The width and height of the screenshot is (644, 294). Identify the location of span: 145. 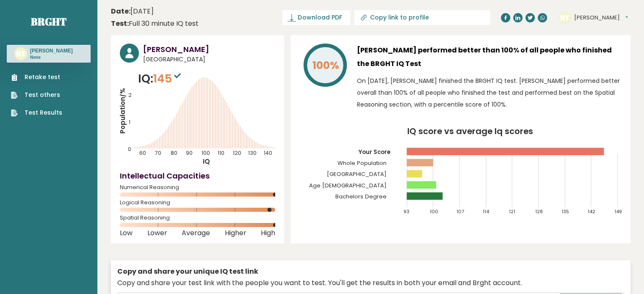
(168, 78).